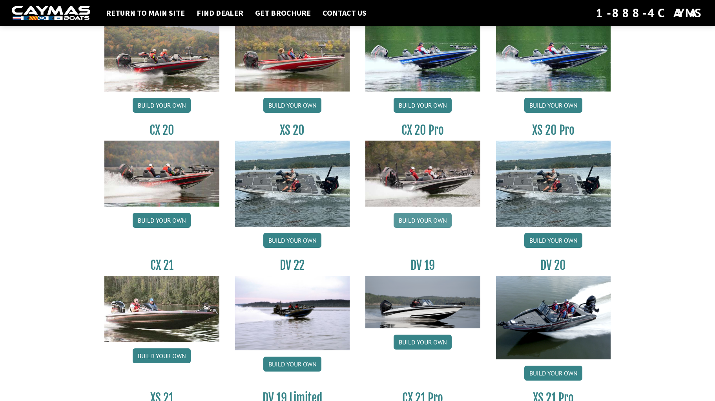 Image resolution: width=715 pixels, height=401 pixels. What do you see at coordinates (292, 313) in the screenshot?
I see `img: DV22_original_motor_cropped_for_caymas_connect.jpg` at bounding box center [292, 313].